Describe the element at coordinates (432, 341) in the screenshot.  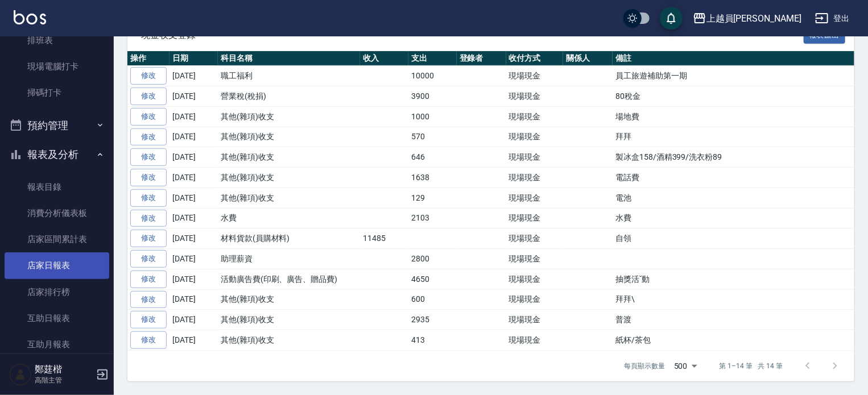
I see `td: 413` at that location.